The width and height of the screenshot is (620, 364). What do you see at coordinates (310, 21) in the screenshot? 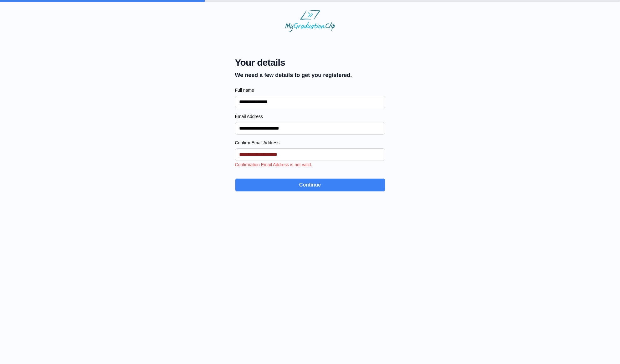
I see `img: MyGraduationClip` at bounding box center [310, 21].